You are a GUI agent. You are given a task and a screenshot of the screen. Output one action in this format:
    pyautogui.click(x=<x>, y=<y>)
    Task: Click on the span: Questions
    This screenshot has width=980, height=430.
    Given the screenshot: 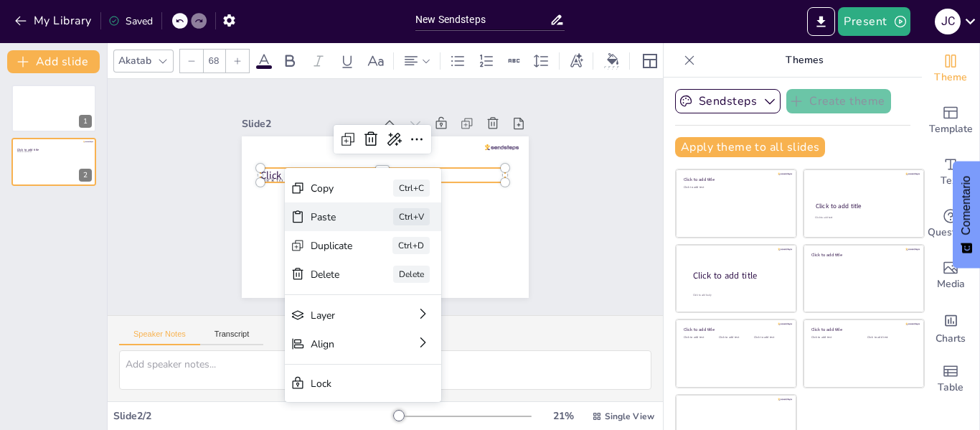 What is the action you would take?
    pyautogui.click(x=950, y=232)
    